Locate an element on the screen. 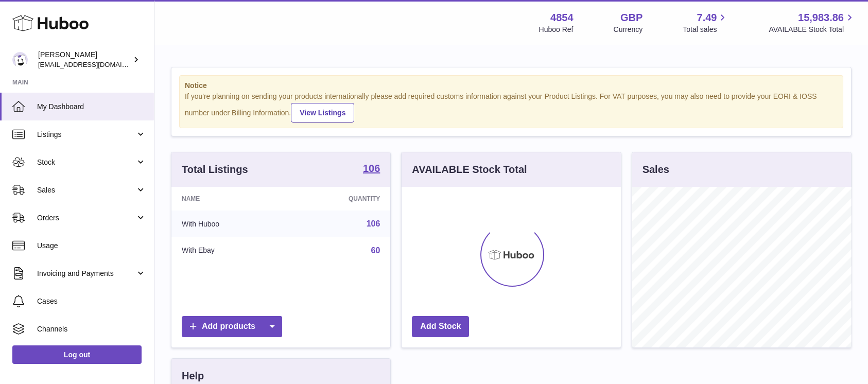 The height and width of the screenshot is (384, 868). span: Listings is located at coordinates (86, 135).